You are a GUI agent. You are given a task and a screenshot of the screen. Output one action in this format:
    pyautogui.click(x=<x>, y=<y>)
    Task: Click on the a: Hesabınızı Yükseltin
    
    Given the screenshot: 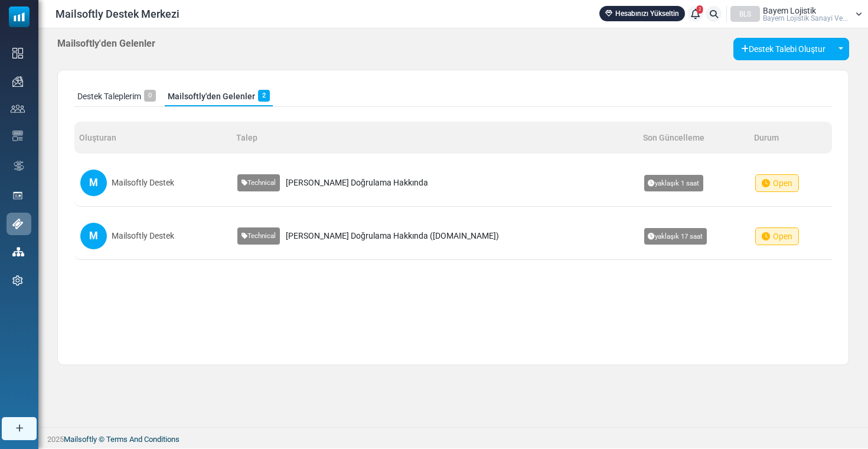 What is the action you would take?
    pyautogui.click(x=642, y=14)
    